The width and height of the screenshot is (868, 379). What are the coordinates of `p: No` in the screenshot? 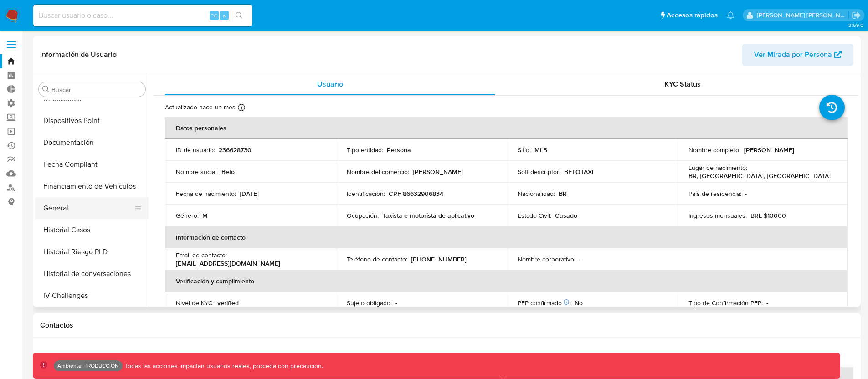 It's located at (579, 303).